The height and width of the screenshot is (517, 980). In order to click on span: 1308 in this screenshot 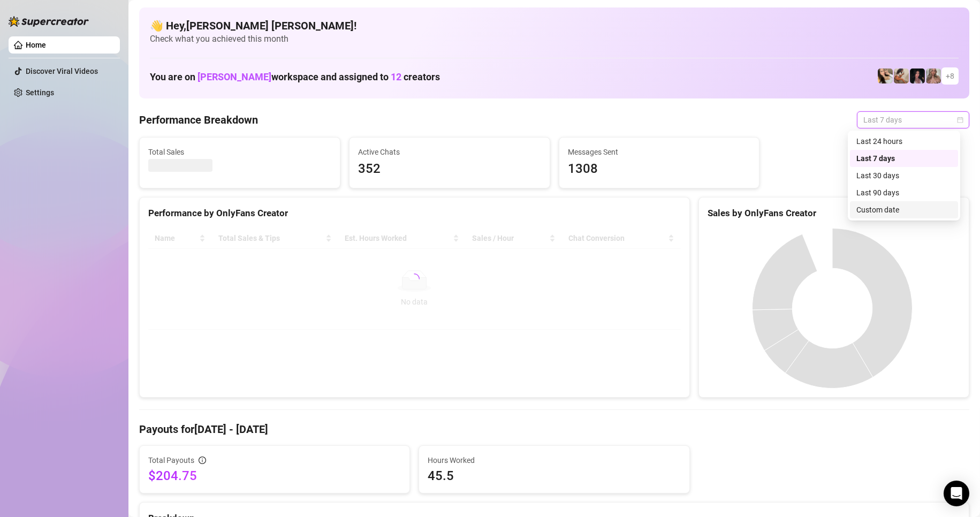, I will do `click(660, 169)`.